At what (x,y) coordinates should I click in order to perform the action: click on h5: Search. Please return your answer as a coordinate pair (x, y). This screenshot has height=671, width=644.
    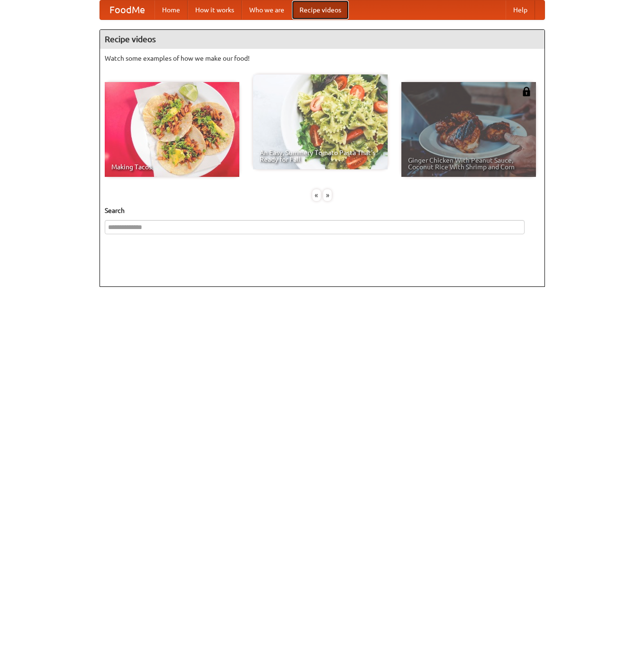
    Looking at the image, I should click on (322, 210).